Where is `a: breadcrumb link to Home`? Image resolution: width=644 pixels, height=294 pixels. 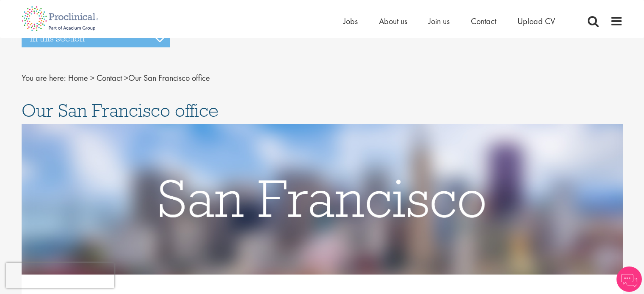 a: breadcrumb link to Home is located at coordinates (78, 78).